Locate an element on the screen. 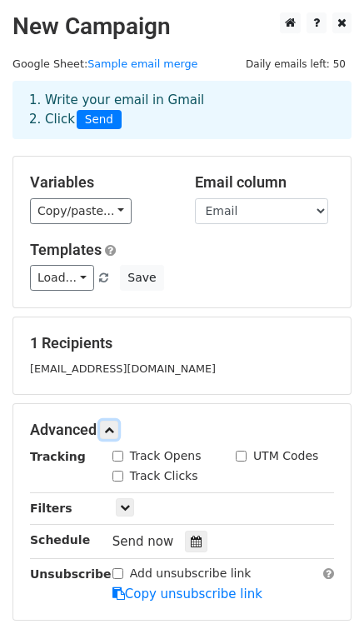  h5: Advanced is located at coordinates (182, 429).